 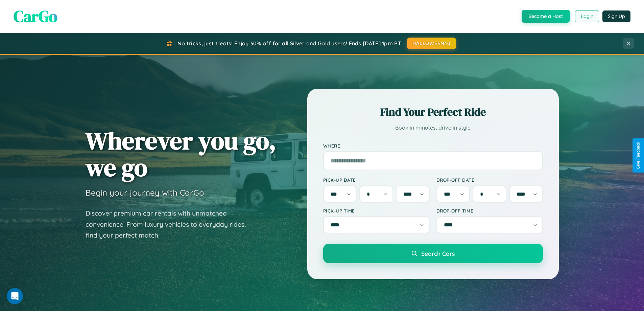 What do you see at coordinates (616, 16) in the screenshot?
I see `button: Sign Up` at bounding box center [616, 16].